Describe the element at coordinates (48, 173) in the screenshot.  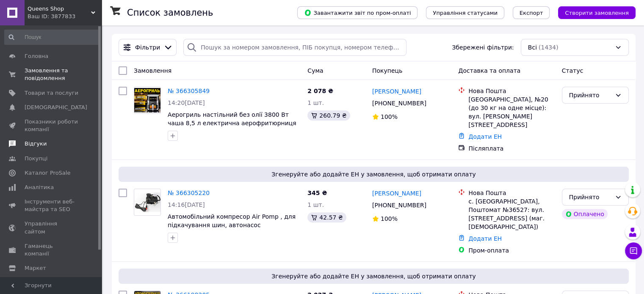
I see `span: Каталог ProSale` at that location.